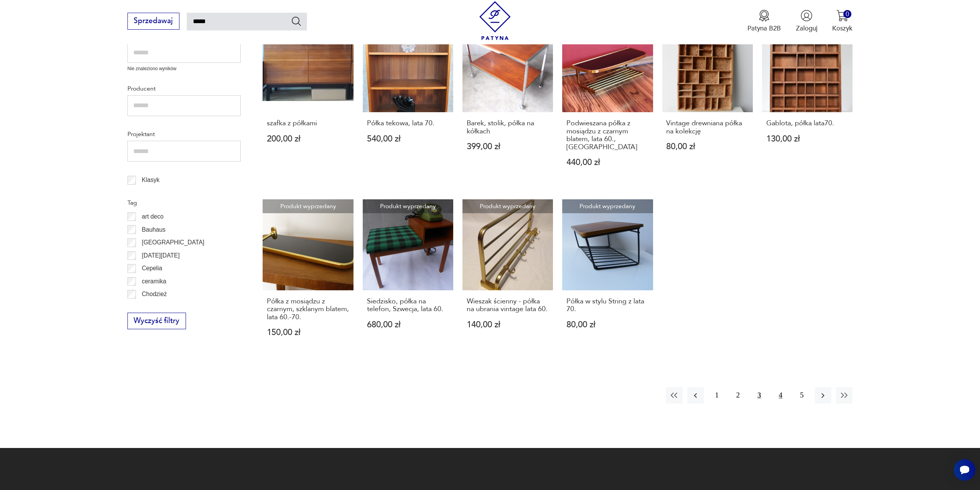 This screenshot has height=490, width=980. Describe the element at coordinates (408, 123) in the screenshot. I see `h3: Półka tekowa, lata 70.` at that location.